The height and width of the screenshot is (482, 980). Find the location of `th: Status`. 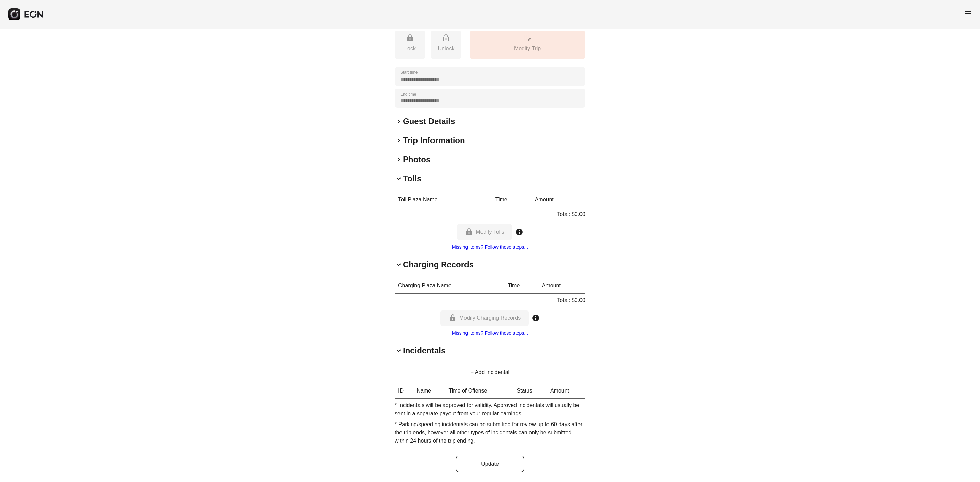

th: Status is located at coordinates (530, 390).